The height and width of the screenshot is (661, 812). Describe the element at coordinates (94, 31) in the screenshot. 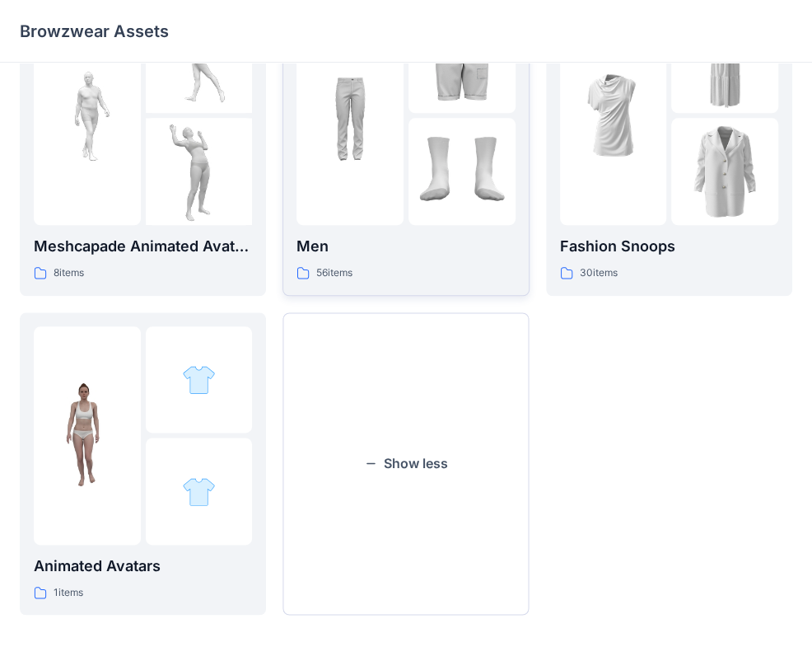

I see `p: Browzwear Assets` at that location.